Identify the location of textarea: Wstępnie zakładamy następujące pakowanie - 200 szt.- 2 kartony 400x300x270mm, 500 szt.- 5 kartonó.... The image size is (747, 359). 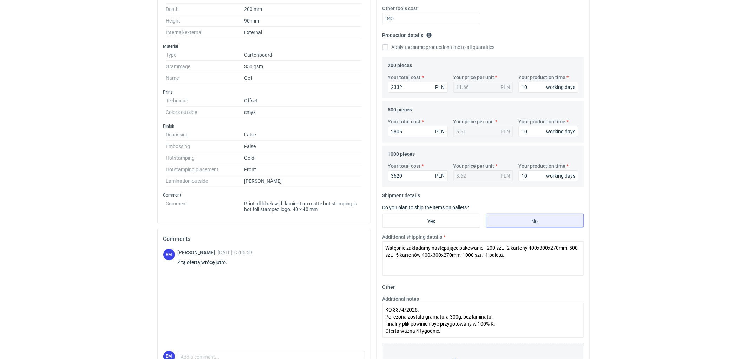
(483, 258).